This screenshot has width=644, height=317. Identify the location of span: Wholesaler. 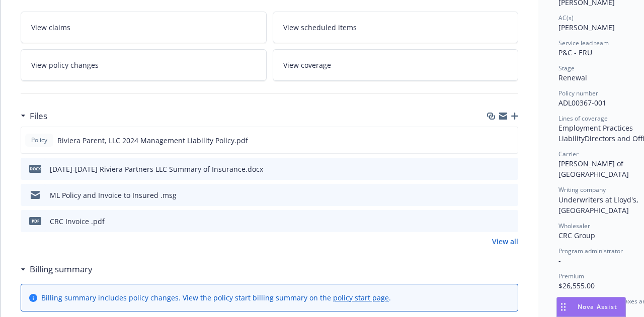
(574, 226).